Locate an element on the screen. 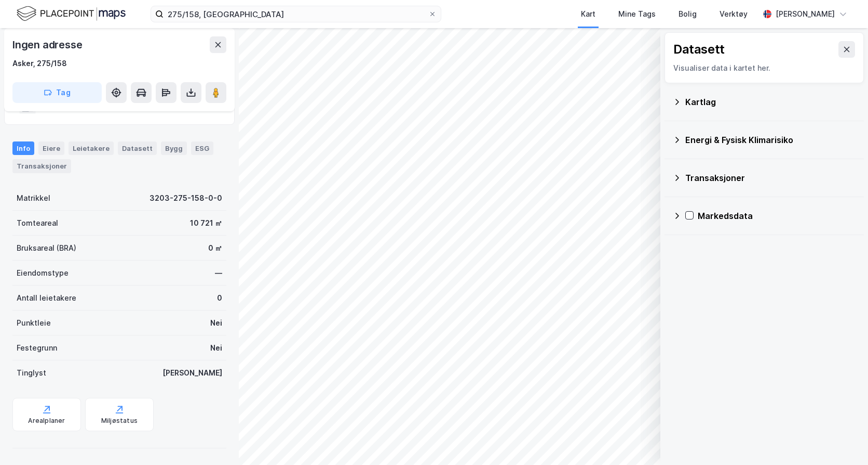 The image size is (868, 465). div: Eiendomstype is located at coordinates (43, 273).